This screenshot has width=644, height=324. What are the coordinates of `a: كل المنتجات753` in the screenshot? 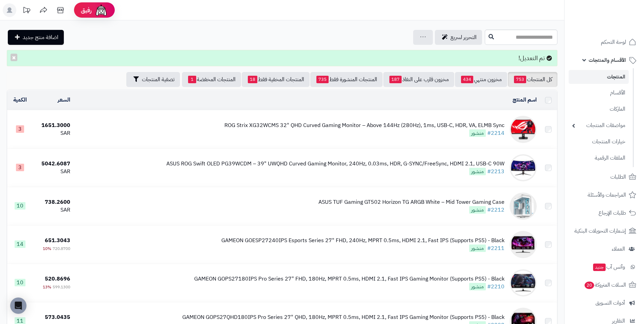 It's located at (533, 80).